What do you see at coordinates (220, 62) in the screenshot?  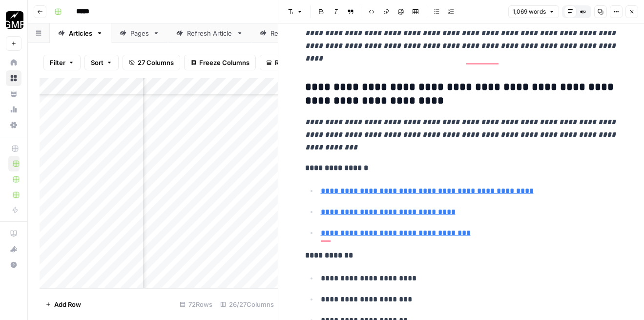 I see `button: Freeze Columns` at bounding box center [220, 62].